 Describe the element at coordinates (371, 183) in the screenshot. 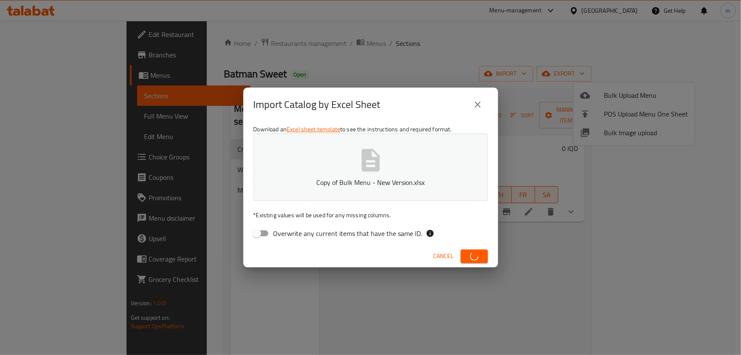

I see `div: Download an to see the instructions and required format.` at that location.